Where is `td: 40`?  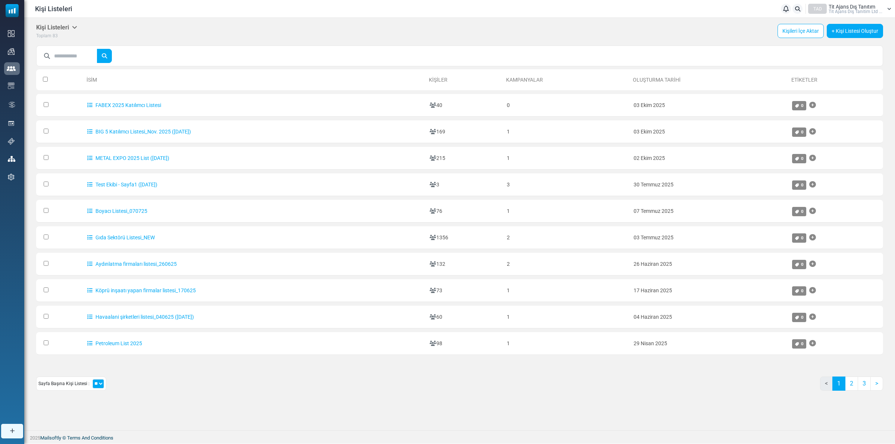 td: 40 is located at coordinates (464, 105).